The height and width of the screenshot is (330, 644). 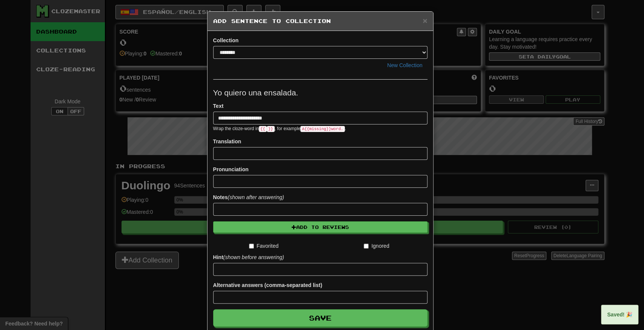 I want to click on em: (shown after answering), so click(x=255, y=197).